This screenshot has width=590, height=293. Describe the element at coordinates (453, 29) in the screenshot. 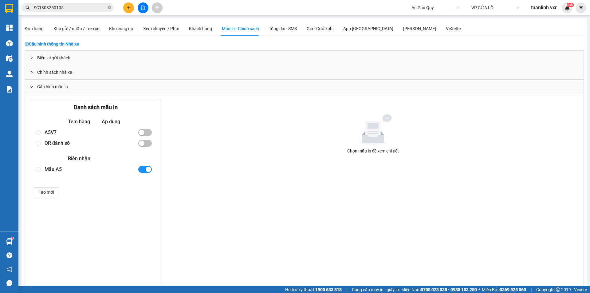

I see `div: VeXeRe` at that location.